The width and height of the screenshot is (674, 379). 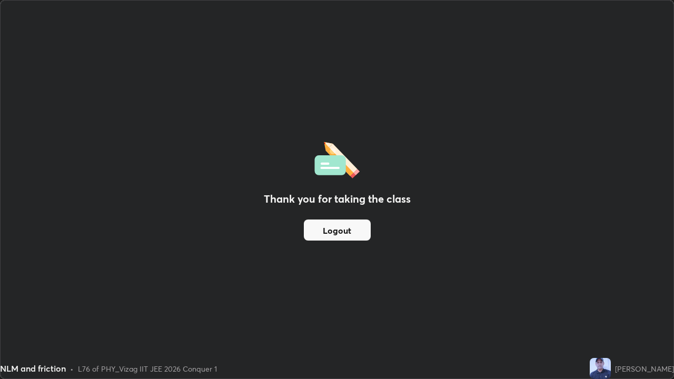 I want to click on img: offlineFeedback.1438e8b3.svg, so click(x=337, y=159).